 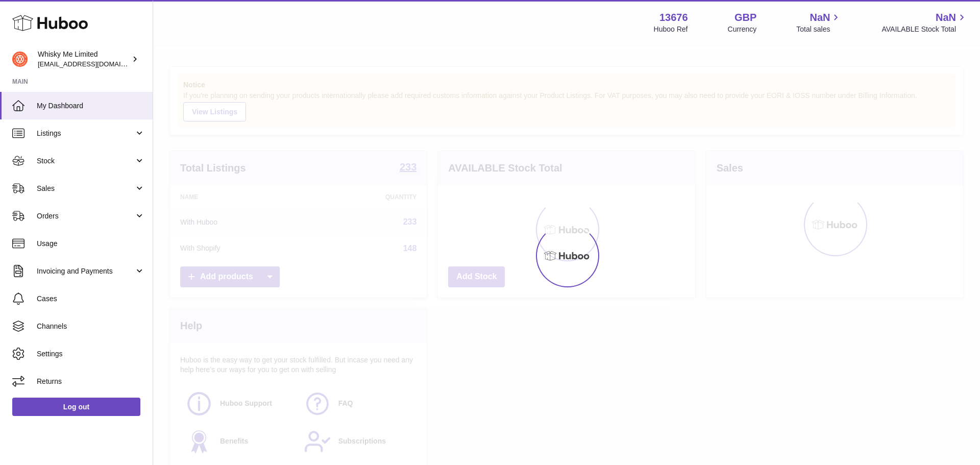 I want to click on div: Currency, so click(x=742, y=29).